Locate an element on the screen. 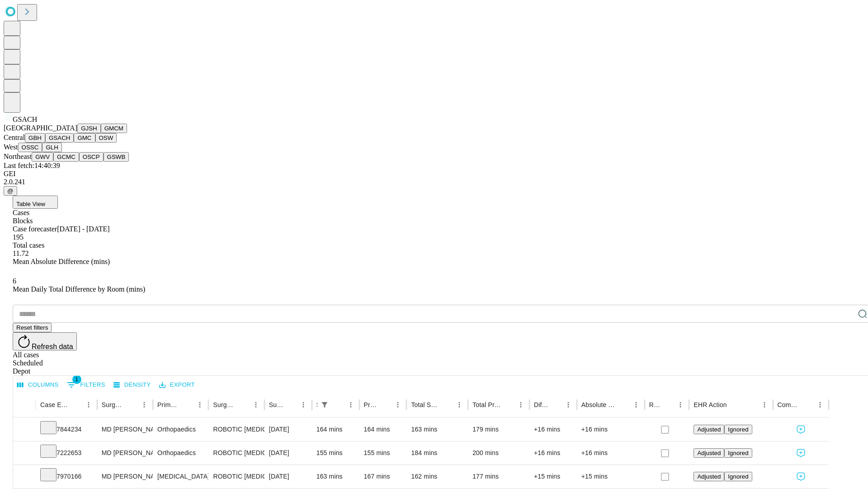  button: Refresh data is located at coordinates (45, 341).